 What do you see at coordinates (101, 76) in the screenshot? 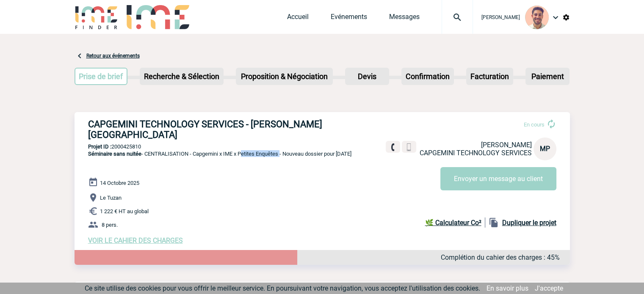
I see `p: Prise de brief` at bounding box center [101, 76].